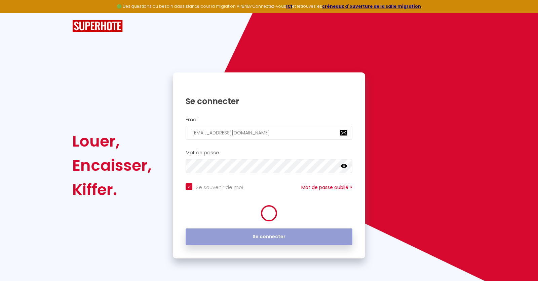  What do you see at coordinates (327, 187) in the screenshot?
I see `a: Mot de passe oublié ?` at bounding box center [327, 187].